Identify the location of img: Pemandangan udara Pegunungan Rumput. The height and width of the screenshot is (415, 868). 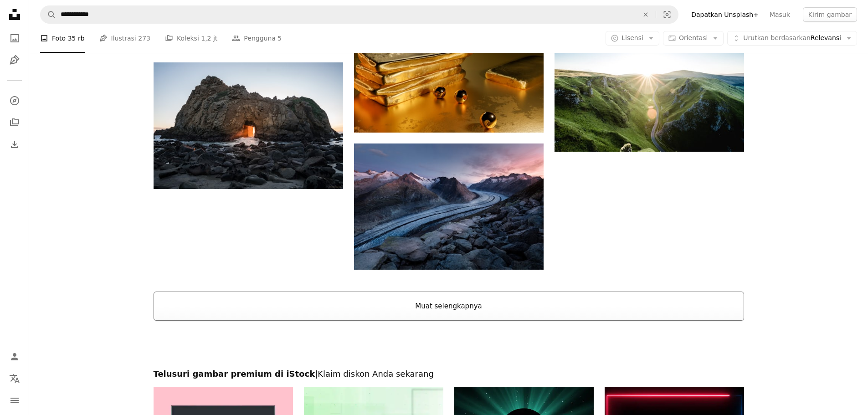
(649, 88).